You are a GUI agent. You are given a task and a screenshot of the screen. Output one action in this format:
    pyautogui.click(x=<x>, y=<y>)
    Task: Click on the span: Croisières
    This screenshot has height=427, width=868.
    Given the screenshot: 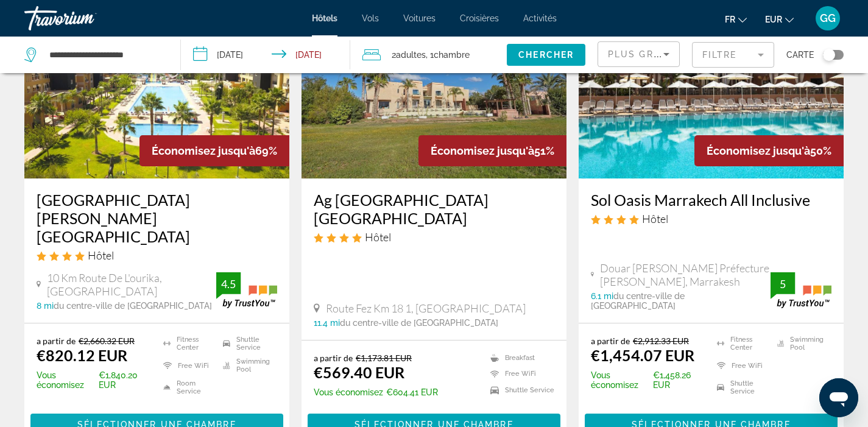 What is the action you would take?
    pyautogui.click(x=480, y=18)
    